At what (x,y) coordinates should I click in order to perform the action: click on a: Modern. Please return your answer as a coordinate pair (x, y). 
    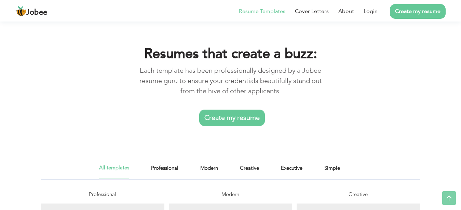
    Looking at the image, I should click on (209, 171).